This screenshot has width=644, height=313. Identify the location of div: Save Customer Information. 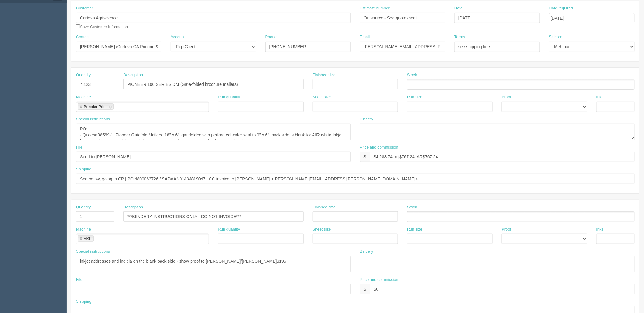
(213, 18).